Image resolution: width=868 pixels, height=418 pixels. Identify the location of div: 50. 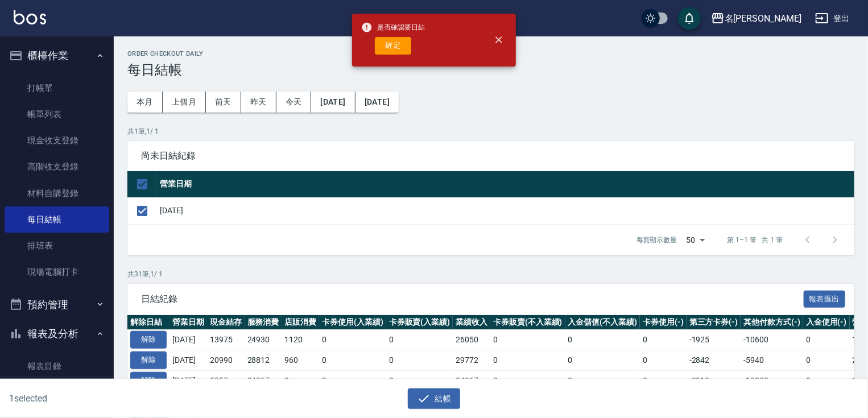
(695, 240).